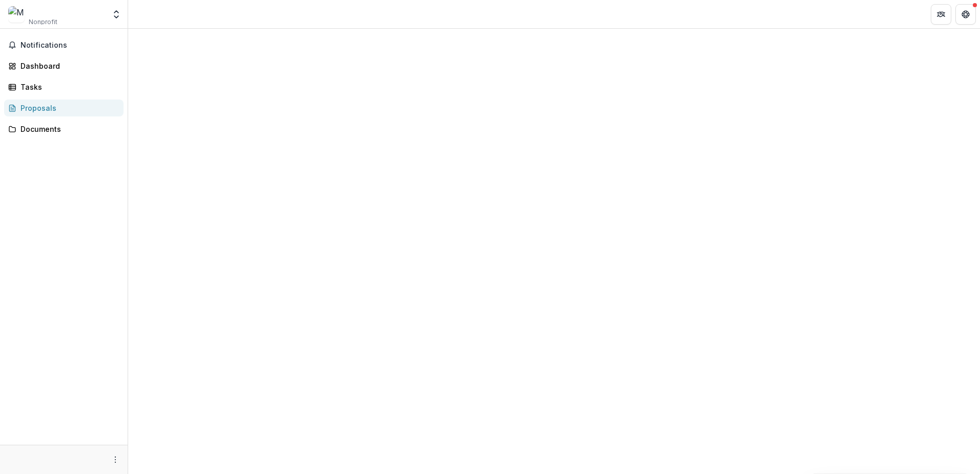 Image resolution: width=980 pixels, height=474 pixels. What do you see at coordinates (116, 14) in the screenshot?
I see `button: Open entity switcher` at bounding box center [116, 14].